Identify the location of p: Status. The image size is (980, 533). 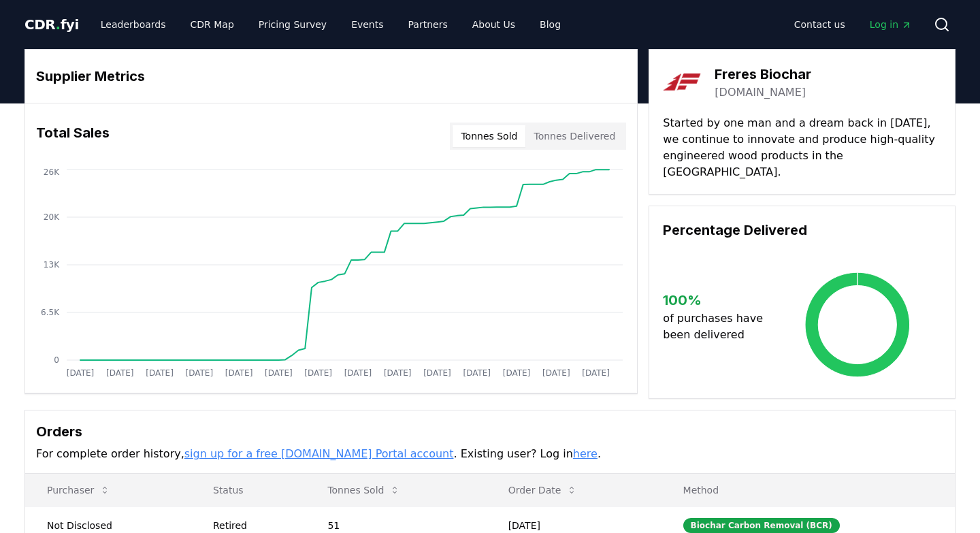
(248, 490).